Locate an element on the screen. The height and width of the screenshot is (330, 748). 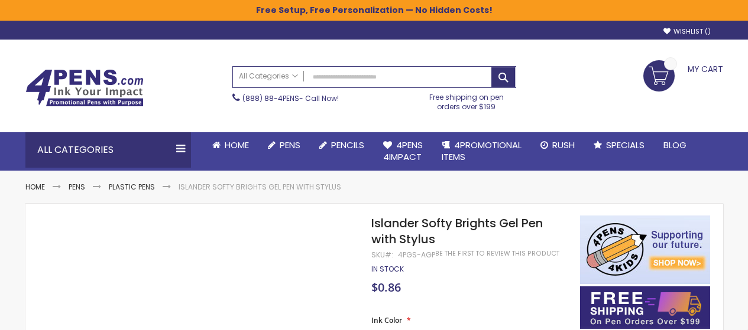
span: Specials is located at coordinates (625, 145).